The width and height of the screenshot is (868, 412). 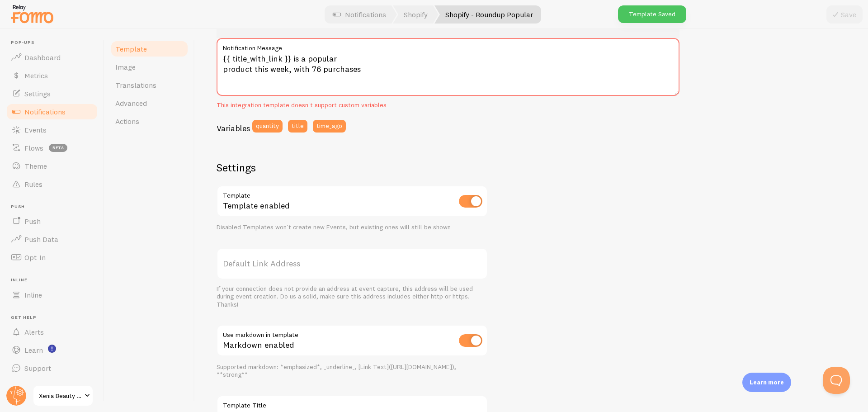 I want to click on a: Metrics, so click(x=52, y=76).